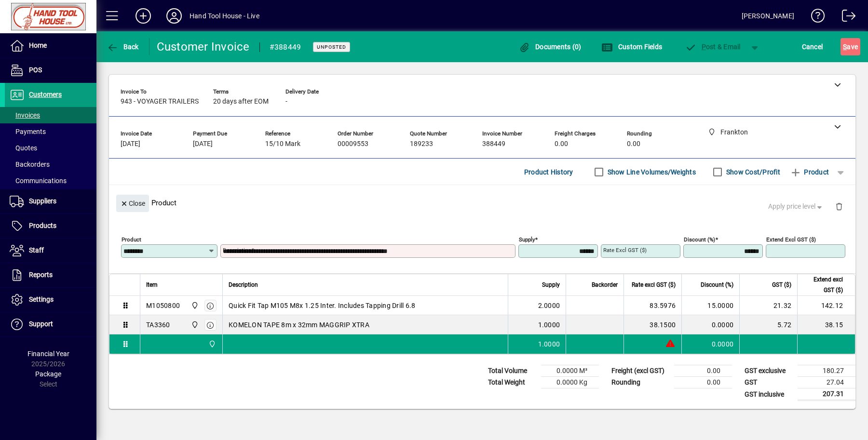 The width and height of the screenshot is (868, 440). Describe the element at coordinates (51, 226) in the screenshot. I see `a: Products` at that location.